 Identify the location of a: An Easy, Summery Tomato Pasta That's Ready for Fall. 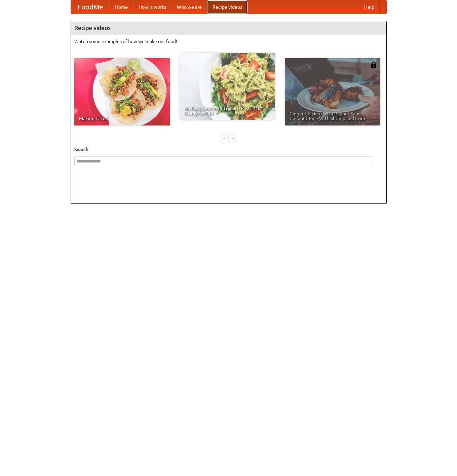
(227, 86).